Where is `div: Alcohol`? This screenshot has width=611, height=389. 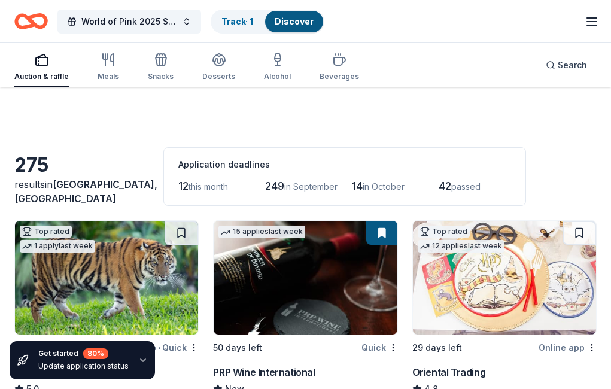 div: Alcohol is located at coordinates (277, 77).